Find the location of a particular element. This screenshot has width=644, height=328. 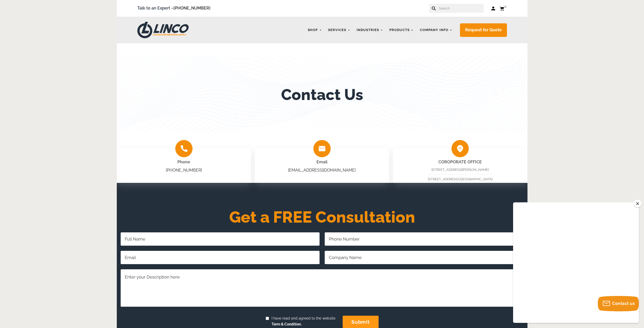

img: group-2009.png is located at coordinates (184, 148).